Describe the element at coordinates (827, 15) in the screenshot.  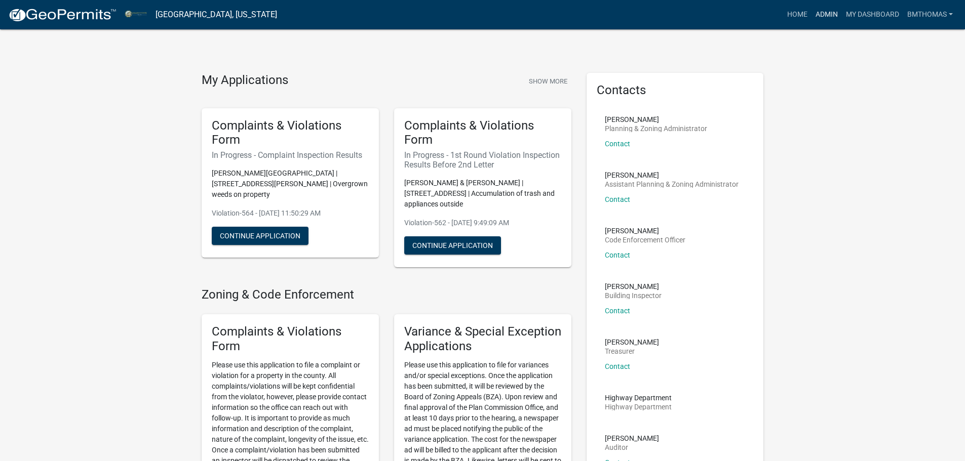
I see `a: Admin` at that location.